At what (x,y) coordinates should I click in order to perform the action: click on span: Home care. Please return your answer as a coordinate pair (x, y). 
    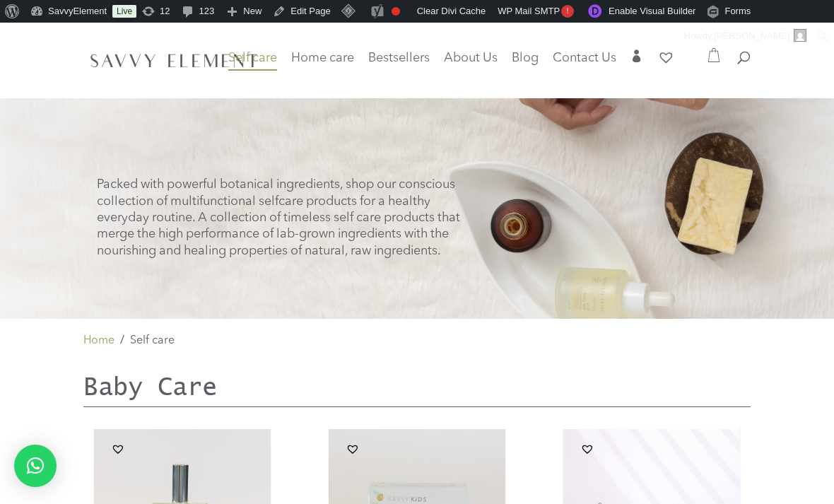
    Looking at the image, I should click on (322, 58).